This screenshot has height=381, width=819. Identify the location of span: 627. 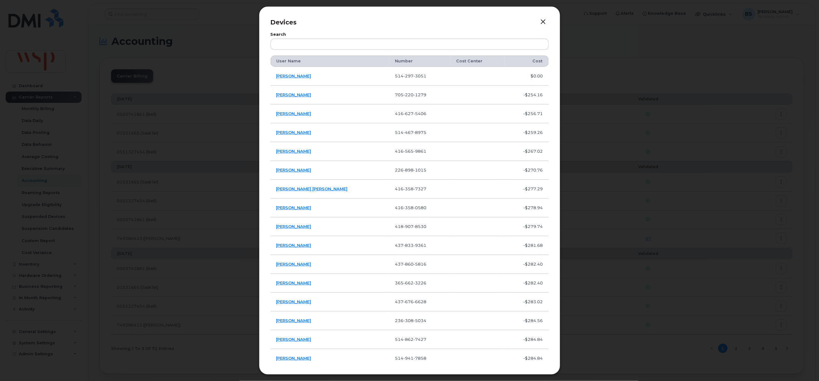
(408, 114).